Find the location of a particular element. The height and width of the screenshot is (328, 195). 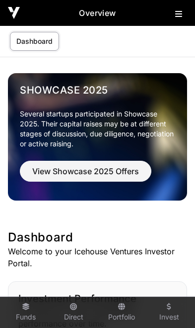

a: View Showcase 2025 Offers is located at coordinates (86, 176).